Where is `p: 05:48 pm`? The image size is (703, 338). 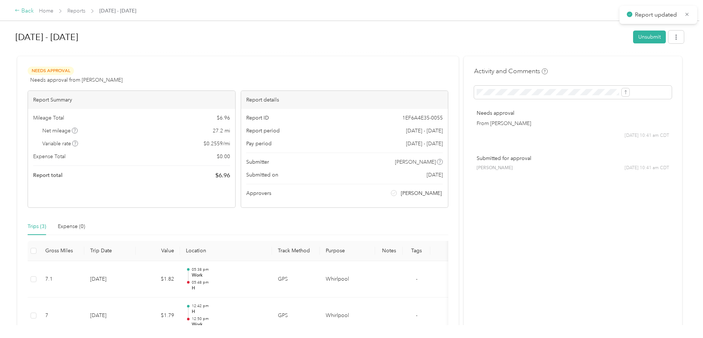
p: 05:48 pm is located at coordinates (229, 283).